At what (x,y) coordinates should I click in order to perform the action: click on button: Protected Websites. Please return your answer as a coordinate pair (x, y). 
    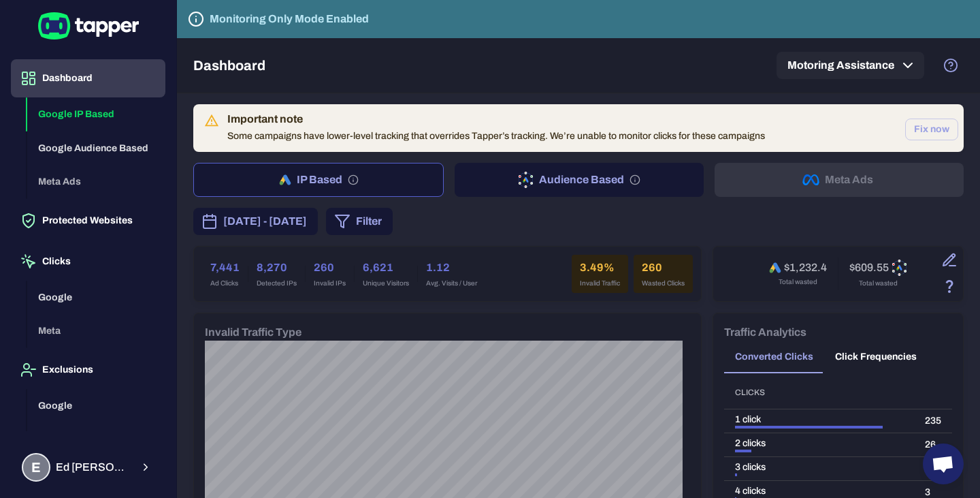
    Looking at the image, I should click on (88, 221).